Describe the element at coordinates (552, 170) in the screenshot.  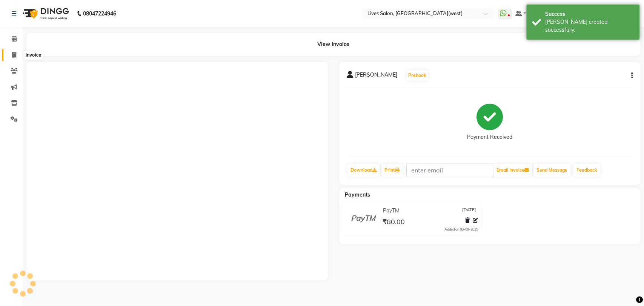
I see `button: Send Message` at that location.